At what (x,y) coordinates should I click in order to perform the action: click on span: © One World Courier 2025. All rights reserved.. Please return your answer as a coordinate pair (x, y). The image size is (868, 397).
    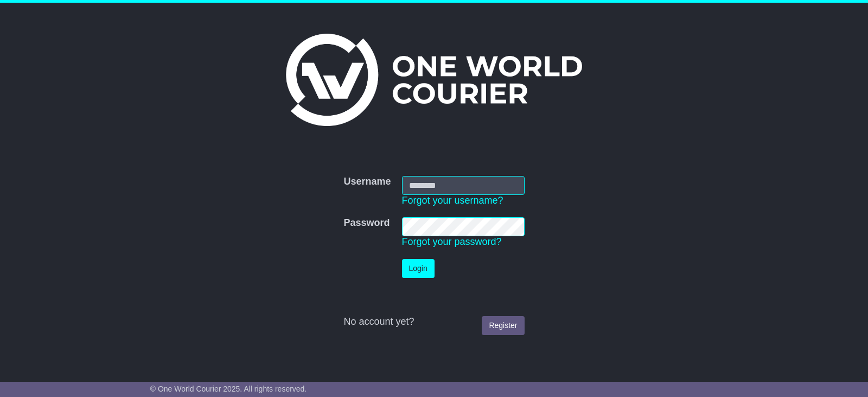
    Looking at the image, I should click on (228, 388).